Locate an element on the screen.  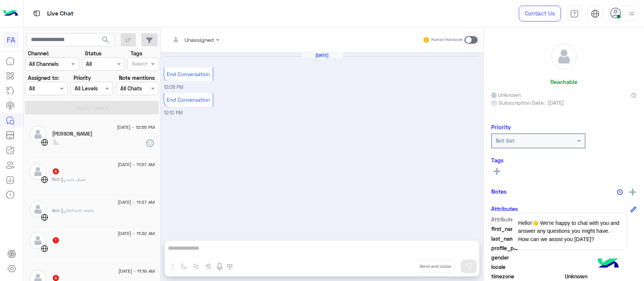
span: 1 is located at coordinates (56, 241).